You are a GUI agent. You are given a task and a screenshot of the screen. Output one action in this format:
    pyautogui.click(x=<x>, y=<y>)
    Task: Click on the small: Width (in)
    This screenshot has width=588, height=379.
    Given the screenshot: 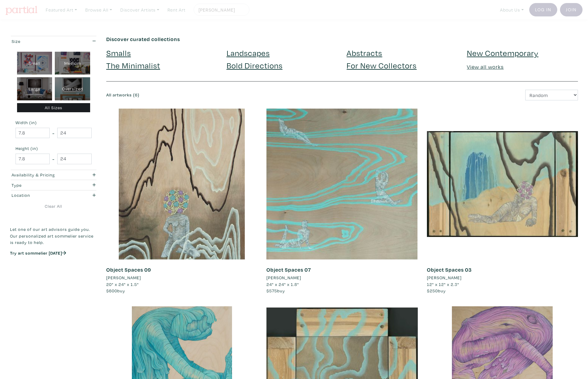 What is the action you would take?
    pyautogui.click(x=54, y=123)
    